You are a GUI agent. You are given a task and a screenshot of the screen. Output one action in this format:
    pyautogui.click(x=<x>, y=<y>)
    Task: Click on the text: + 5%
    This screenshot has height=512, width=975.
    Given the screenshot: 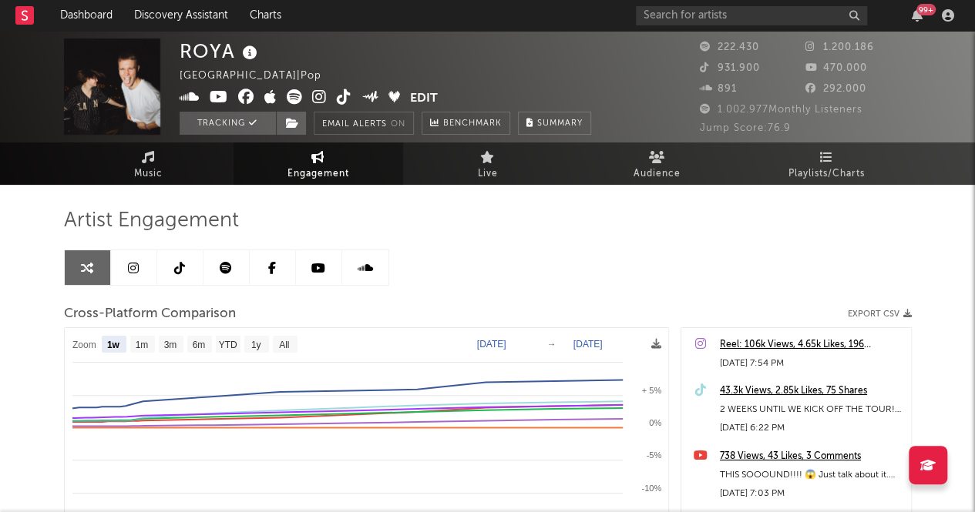 What is the action you would take?
    pyautogui.click(x=651, y=391)
    